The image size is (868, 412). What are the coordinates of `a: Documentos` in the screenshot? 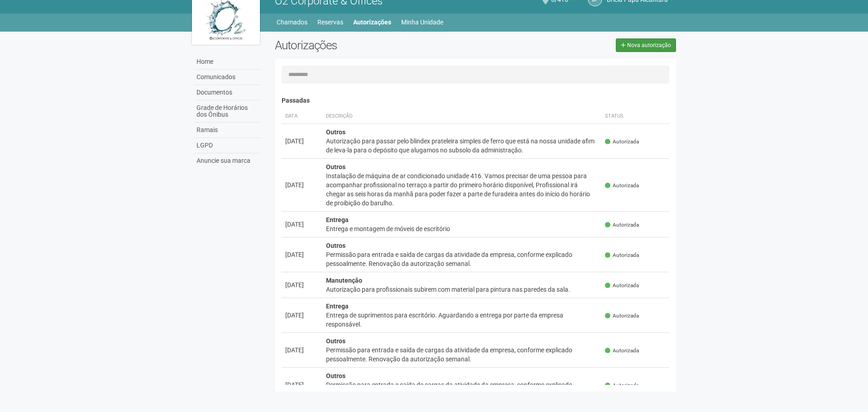 It's located at (228, 92).